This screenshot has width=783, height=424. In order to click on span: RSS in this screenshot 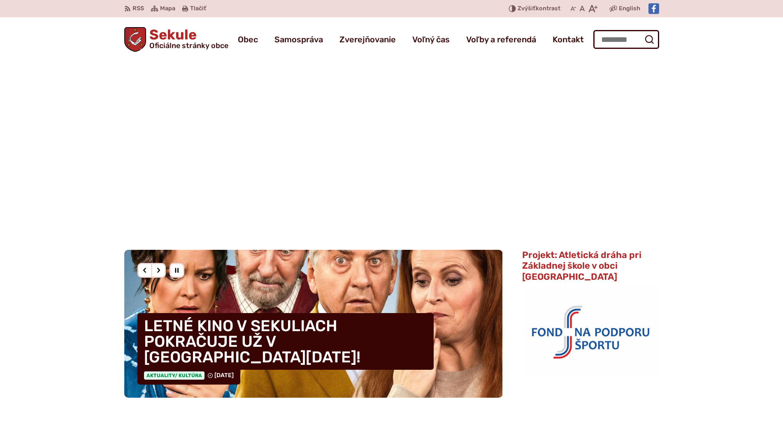, I will do `click(138, 9)`.